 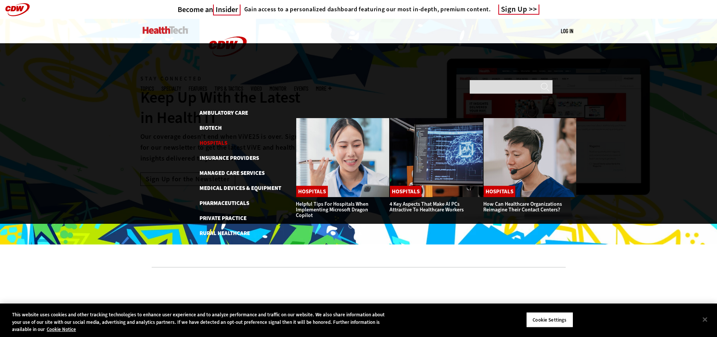 I want to click on img: Doctor using phone to dictate to tablet, so click(x=343, y=158).